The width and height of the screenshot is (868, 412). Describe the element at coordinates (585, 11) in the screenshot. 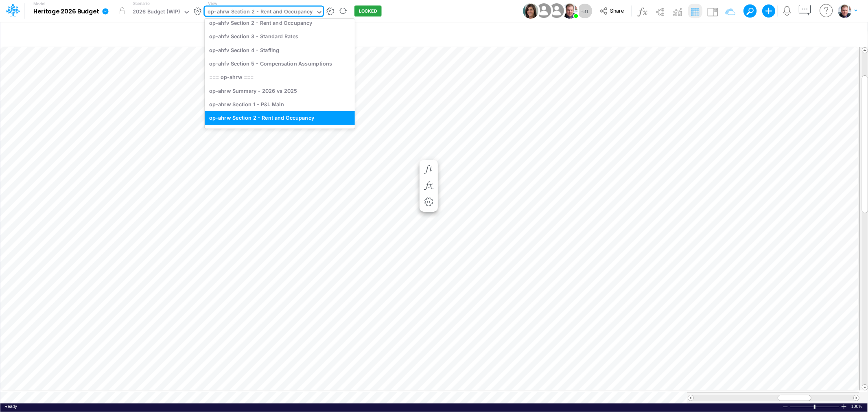

I see `span: + 31` at that location.